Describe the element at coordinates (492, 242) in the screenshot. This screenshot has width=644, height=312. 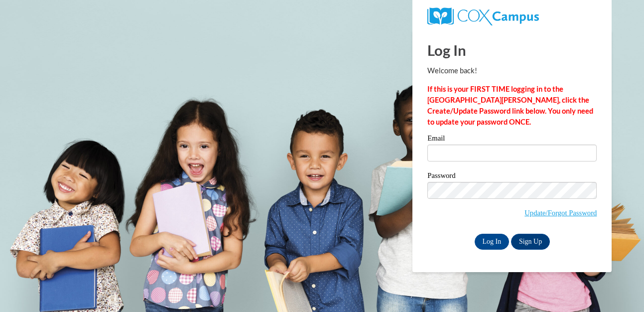
I see `input: Log In` at that location.